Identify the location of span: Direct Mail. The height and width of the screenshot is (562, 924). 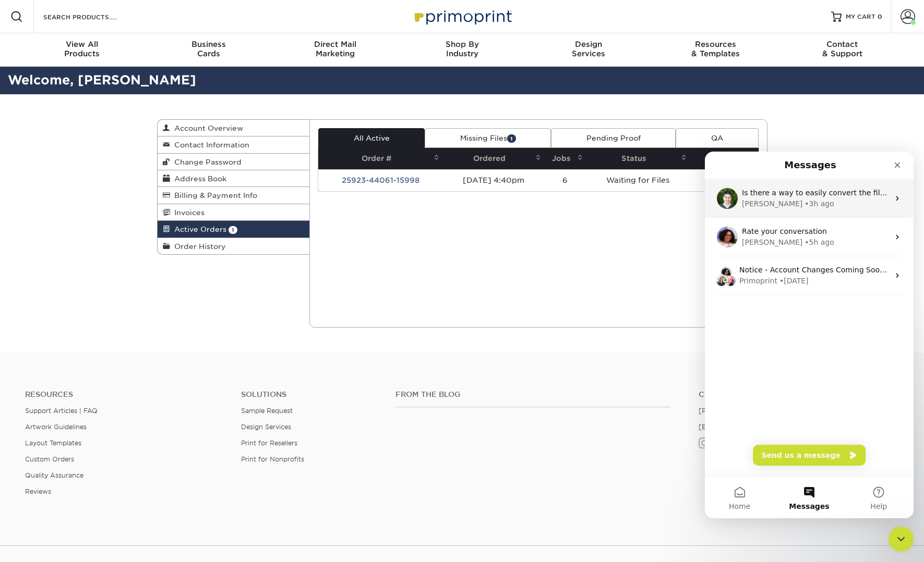
(335, 44).